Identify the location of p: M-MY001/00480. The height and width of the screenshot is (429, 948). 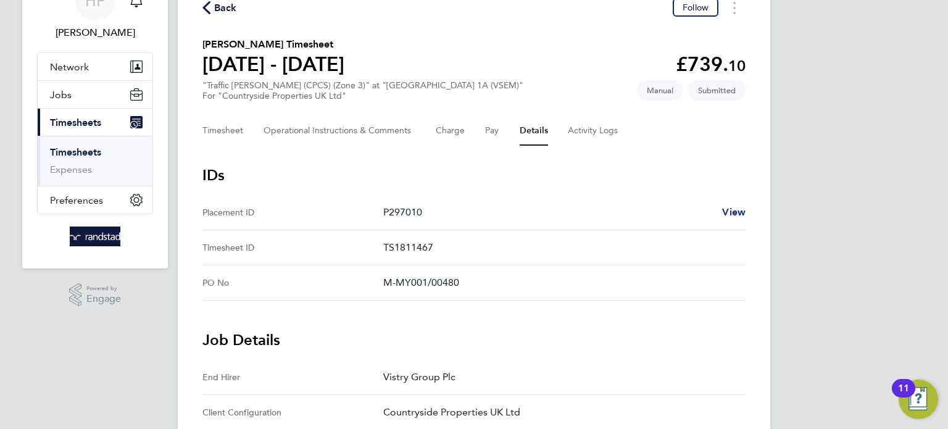
(559, 283).